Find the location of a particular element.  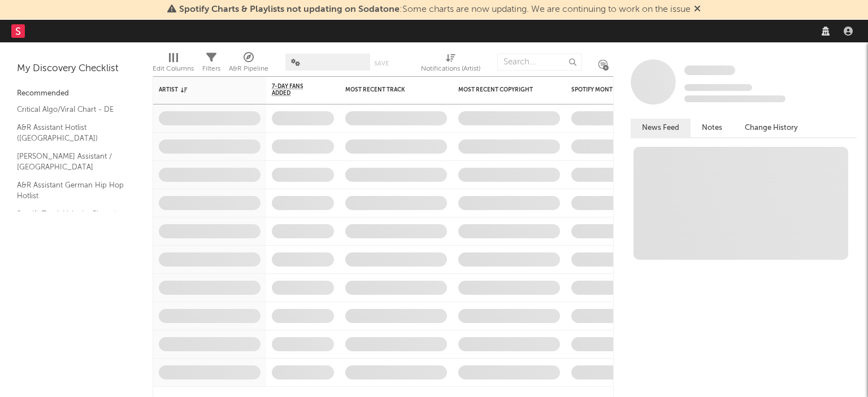

div: Recommended is located at coordinates (77, 93).